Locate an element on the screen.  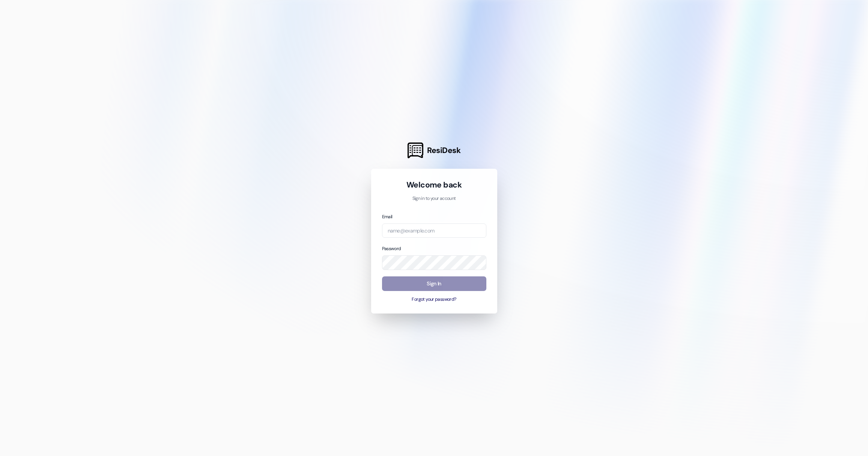
p: Sign in to your account is located at coordinates (434, 198).